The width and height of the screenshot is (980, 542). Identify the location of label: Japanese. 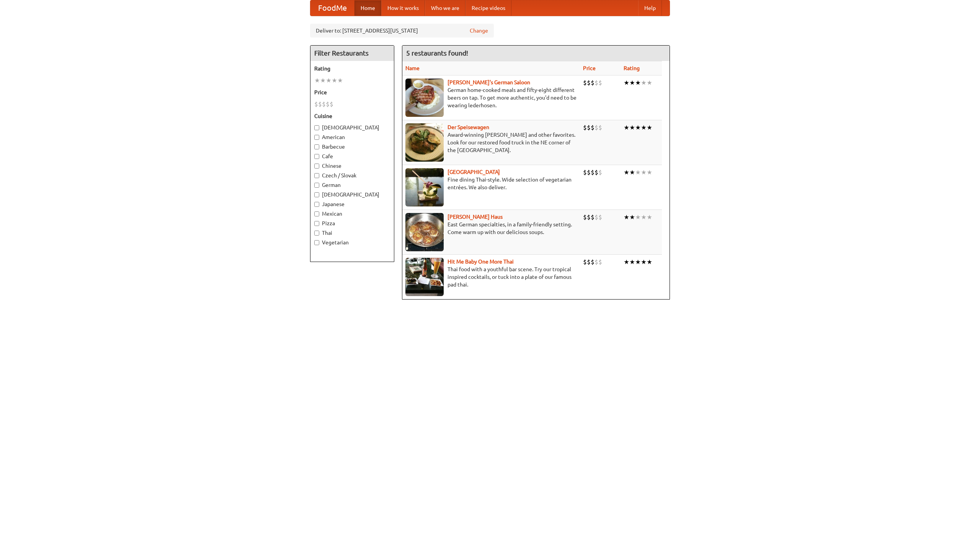
(352, 204).